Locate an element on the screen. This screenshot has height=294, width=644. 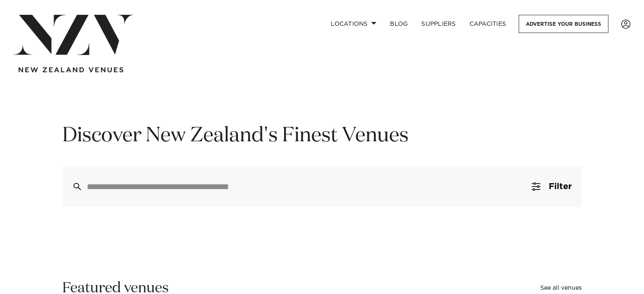
img: nzv-logo.png is located at coordinates (73, 35).